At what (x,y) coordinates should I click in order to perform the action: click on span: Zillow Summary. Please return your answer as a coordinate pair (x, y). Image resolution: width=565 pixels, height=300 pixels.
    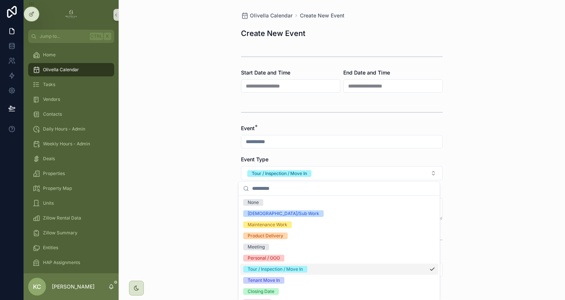
    Looking at the image, I should click on (60, 233).